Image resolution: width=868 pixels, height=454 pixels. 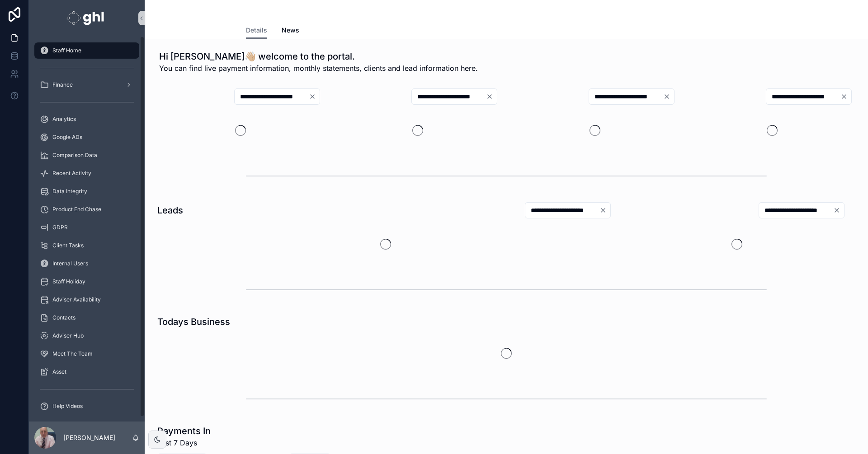 What do you see at coordinates (256, 31) in the screenshot?
I see `a: Details` at bounding box center [256, 31].